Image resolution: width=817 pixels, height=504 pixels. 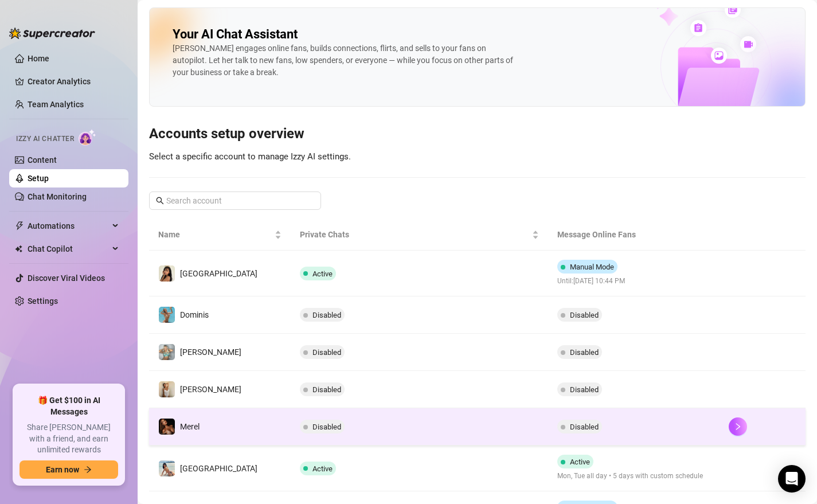 What do you see at coordinates (167, 352) in the screenshot?
I see `img: Olivia` at bounding box center [167, 352].